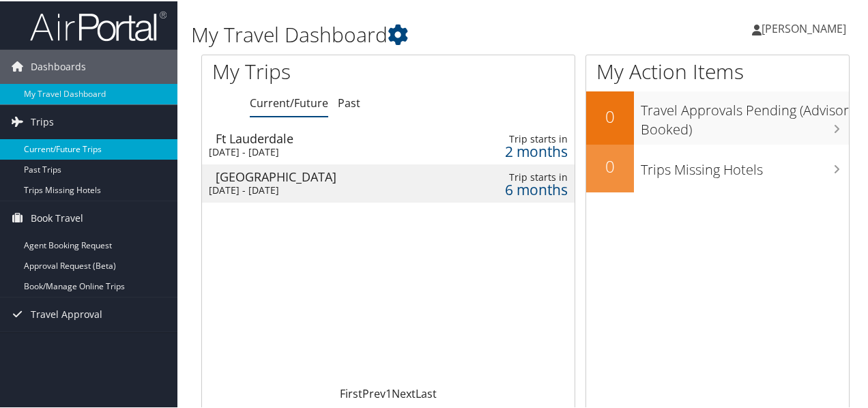 The width and height of the screenshot is (868, 408). Describe the element at coordinates (717, 70) in the screenshot. I see `h1: My Action Items` at that location.